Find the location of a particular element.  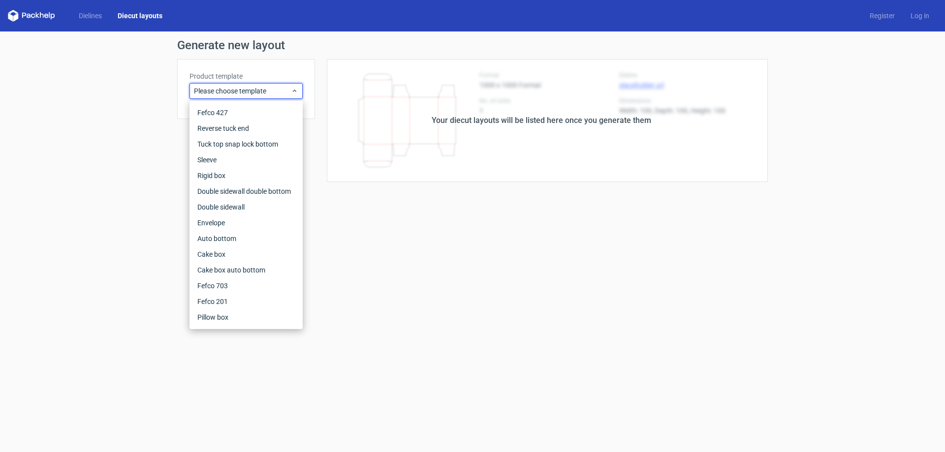

label: Product template is located at coordinates (246, 76).